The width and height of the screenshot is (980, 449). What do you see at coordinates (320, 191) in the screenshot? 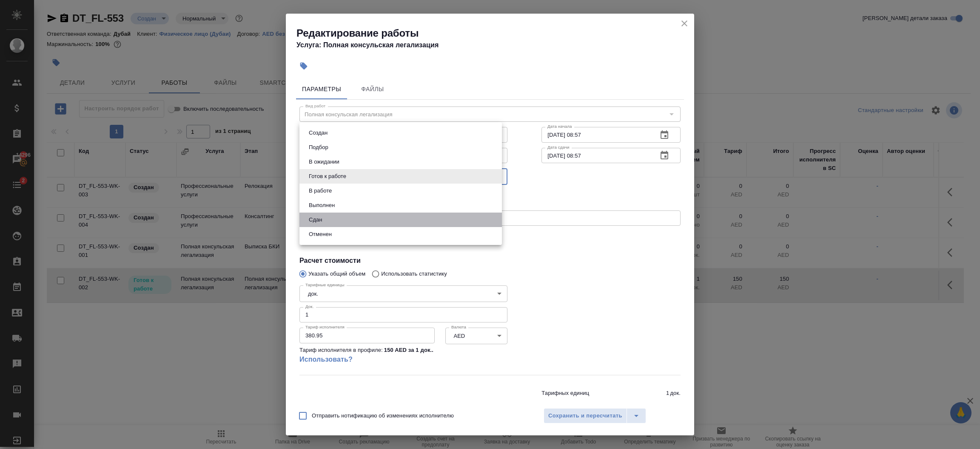
I see `button: В работе` at bounding box center [320, 191].